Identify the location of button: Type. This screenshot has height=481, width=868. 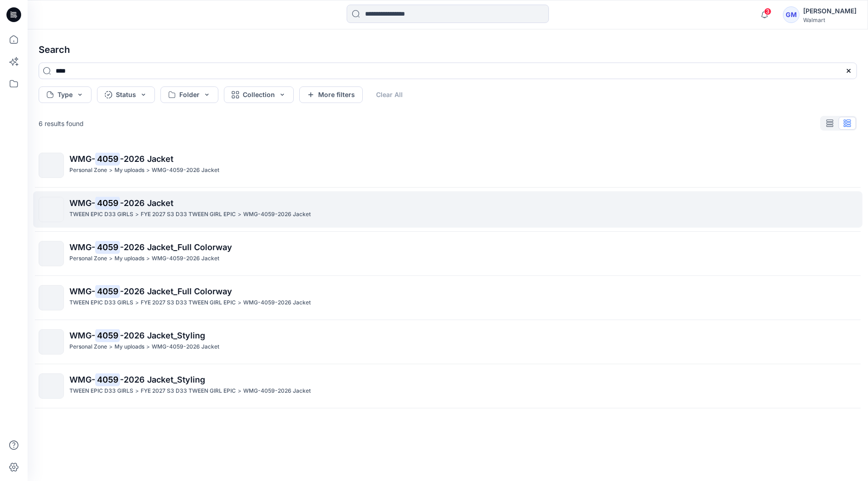
(65, 94).